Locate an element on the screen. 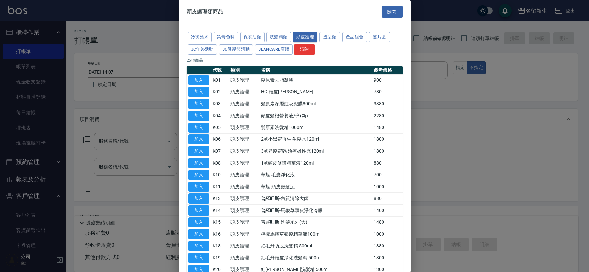 The image size is (589, 272). td: K05 is located at coordinates (220, 128).